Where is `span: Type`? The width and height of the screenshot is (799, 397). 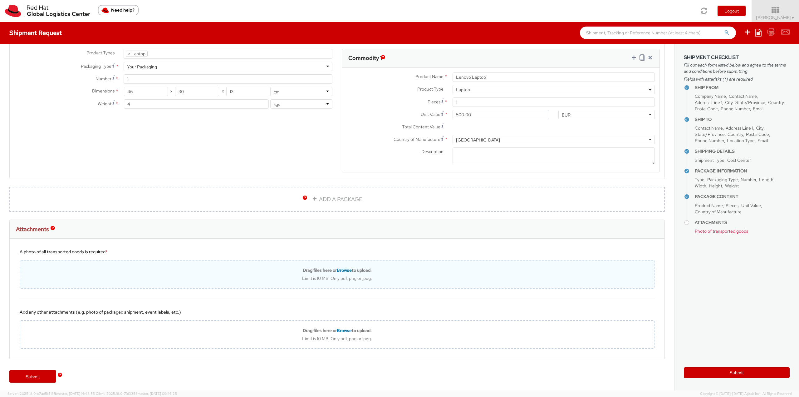
span: Type is located at coordinates (700, 180).